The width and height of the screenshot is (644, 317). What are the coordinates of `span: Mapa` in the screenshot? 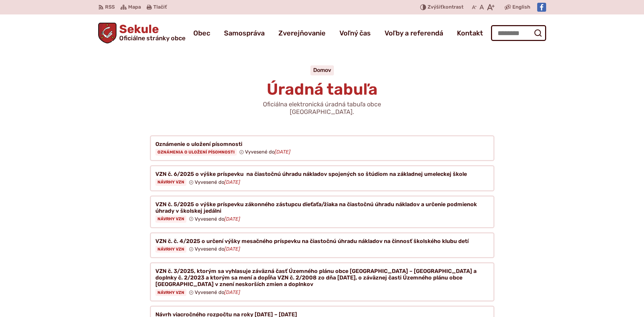 It's located at (134, 7).